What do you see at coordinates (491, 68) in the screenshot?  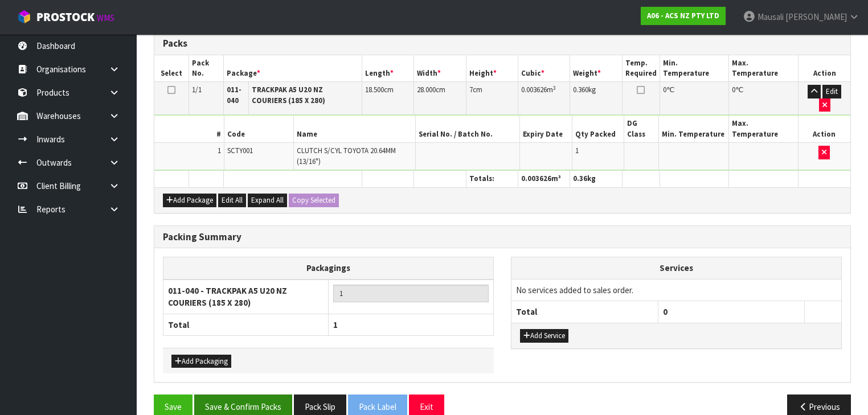 I see `th: Height` at bounding box center [491, 68].